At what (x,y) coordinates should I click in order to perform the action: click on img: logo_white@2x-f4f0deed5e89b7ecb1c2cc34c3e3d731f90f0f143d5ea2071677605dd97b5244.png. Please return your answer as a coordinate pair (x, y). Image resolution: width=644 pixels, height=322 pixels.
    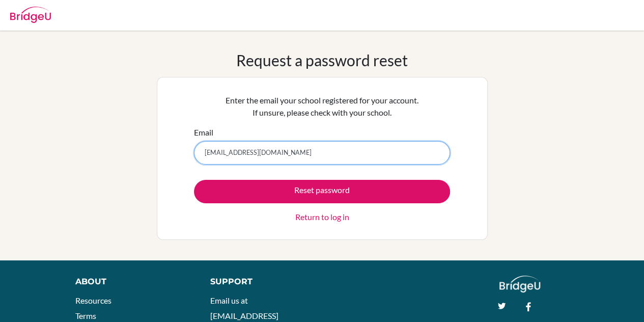
    Looking at the image, I should click on (519, 284).